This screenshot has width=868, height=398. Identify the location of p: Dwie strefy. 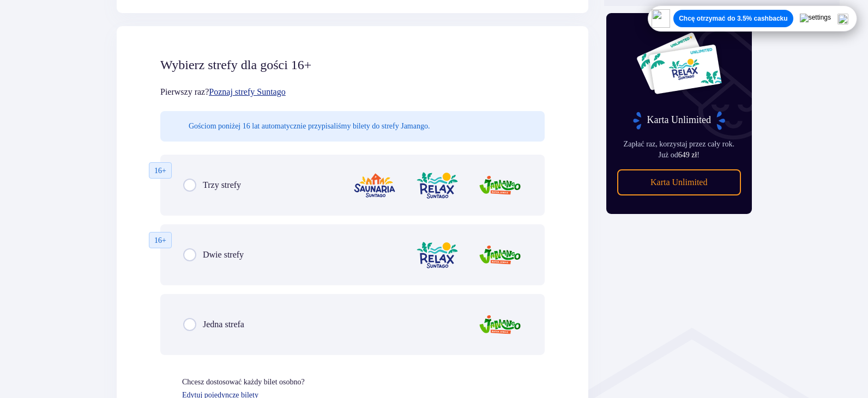
(223, 255).